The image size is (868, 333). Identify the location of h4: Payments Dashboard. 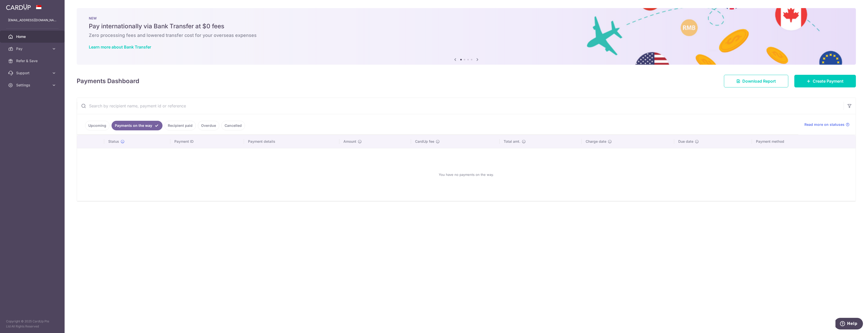
(108, 81).